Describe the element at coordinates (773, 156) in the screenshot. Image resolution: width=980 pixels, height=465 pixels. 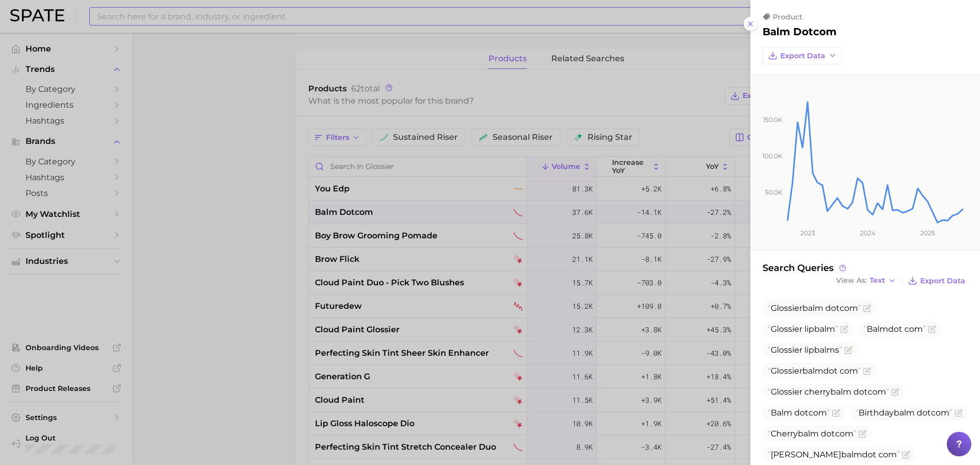
I see `tspan: 100.0k` at that location.